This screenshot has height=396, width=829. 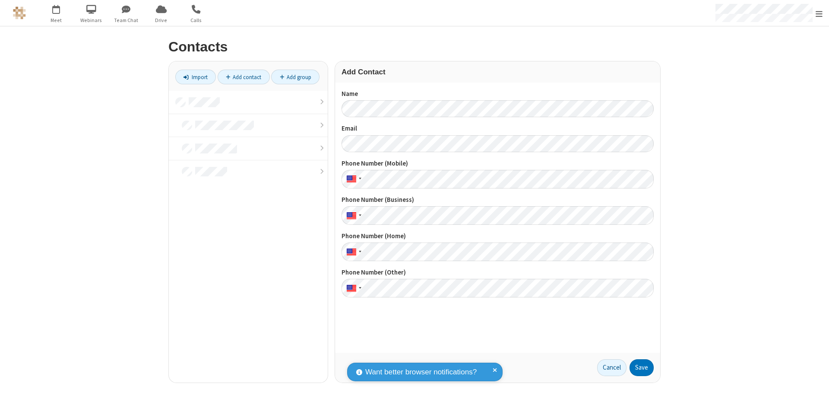 I want to click on a: Cancel, so click(x=612, y=368).